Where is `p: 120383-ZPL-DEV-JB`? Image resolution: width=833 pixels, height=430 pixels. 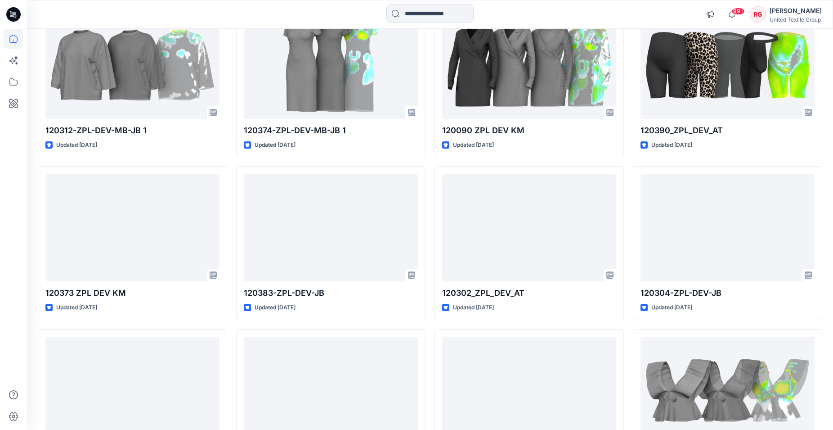
p: 120383-ZPL-DEV-JB is located at coordinates (331, 293).